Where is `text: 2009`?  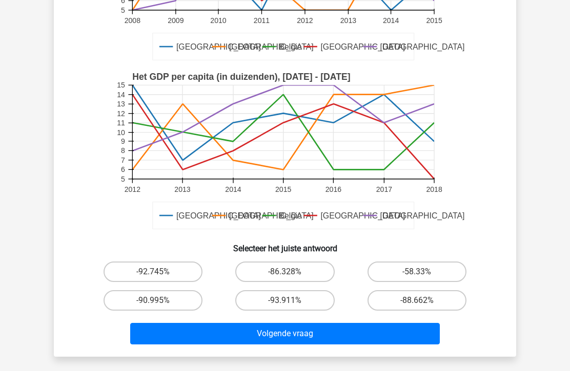 text: 2009 is located at coordinates (175, 20).